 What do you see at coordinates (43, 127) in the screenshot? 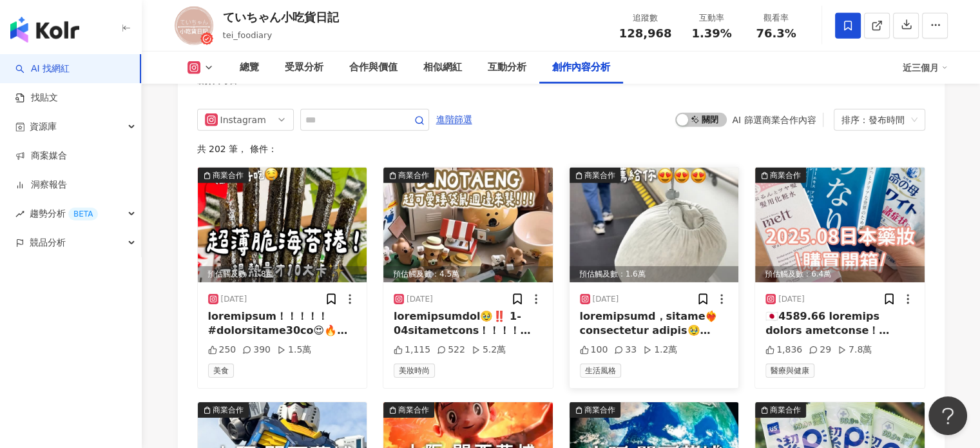
I see `span: 資源庫` at bounding box center [43, 127].